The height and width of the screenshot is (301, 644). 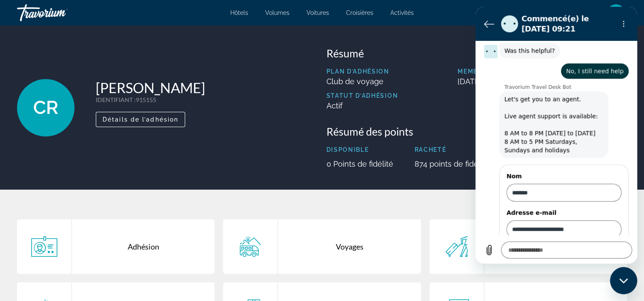 What do you see at coordinates (140, 118) in the screenshot?
I see `a: Détails de l’adhésion` at bounding box center [140, 118].